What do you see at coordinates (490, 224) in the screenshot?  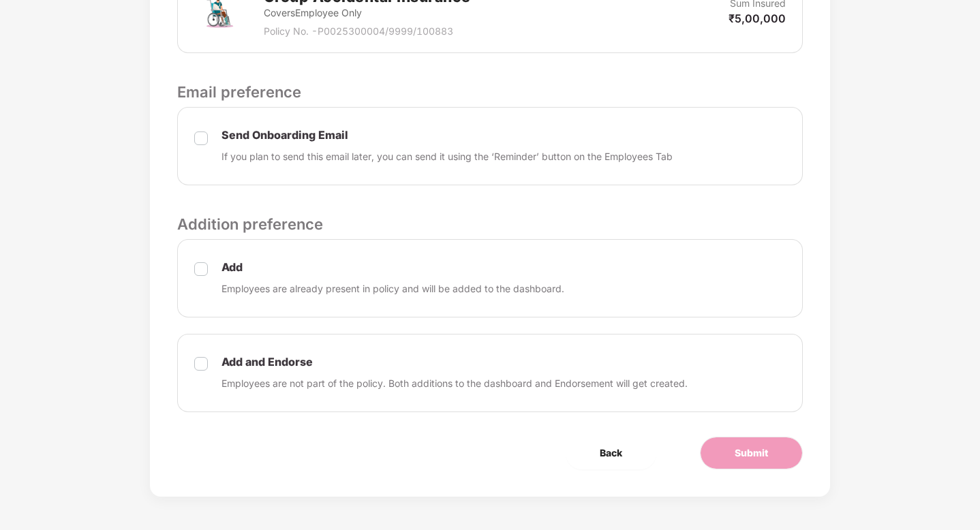 I see `p: Addition preference` at bounding box center [490, 224].